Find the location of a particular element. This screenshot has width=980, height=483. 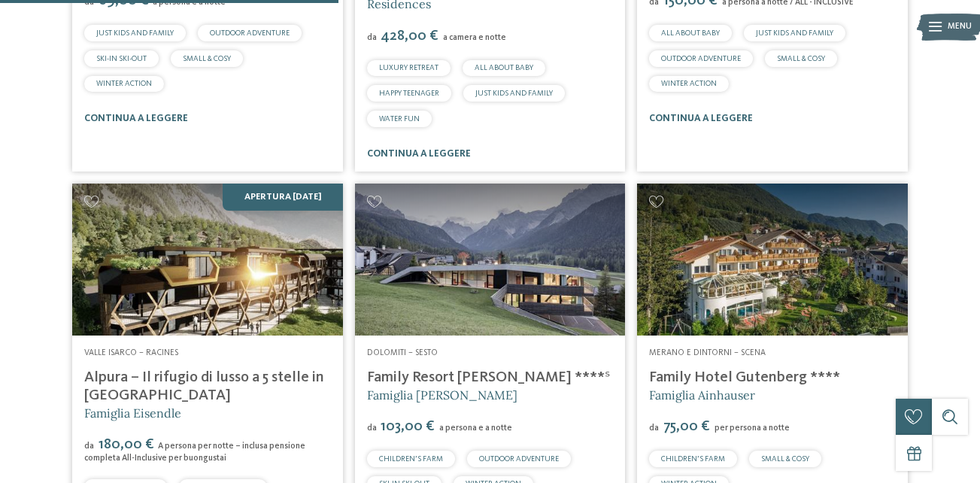

span: Famiglia Eisendle is located at coordinates (133, 413).